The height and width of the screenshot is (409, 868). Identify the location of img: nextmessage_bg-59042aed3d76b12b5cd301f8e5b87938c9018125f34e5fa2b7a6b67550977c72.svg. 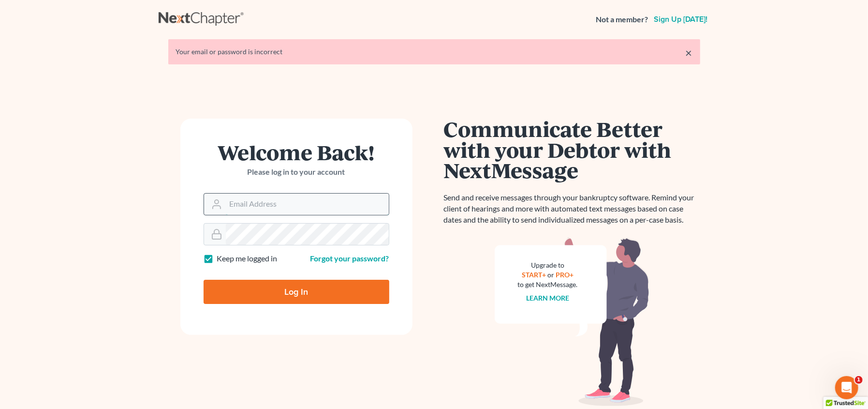
(572, 322).